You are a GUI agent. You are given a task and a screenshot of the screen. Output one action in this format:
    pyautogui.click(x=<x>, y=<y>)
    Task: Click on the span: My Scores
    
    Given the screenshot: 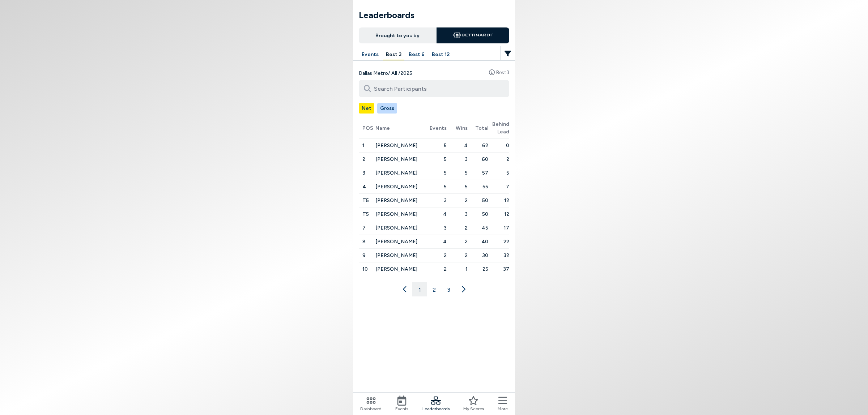 What is the action you would take?
    pyautogui.click(x=473, y=409)
    